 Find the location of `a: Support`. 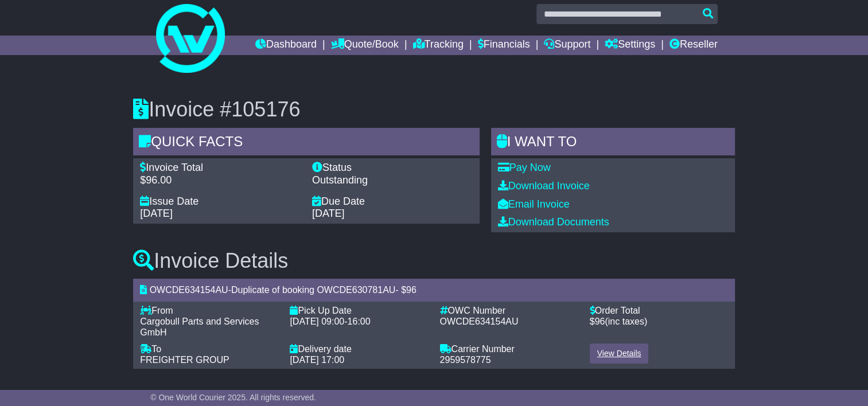

a: Support is located at coordinates (566, 45).